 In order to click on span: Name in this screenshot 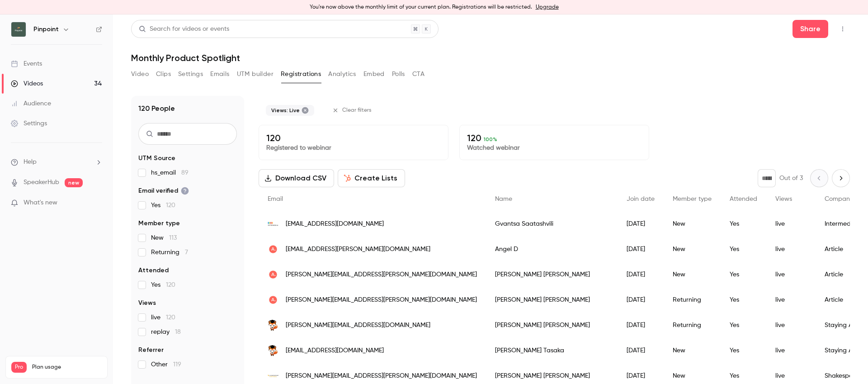, I will do `click(504, 199)`.